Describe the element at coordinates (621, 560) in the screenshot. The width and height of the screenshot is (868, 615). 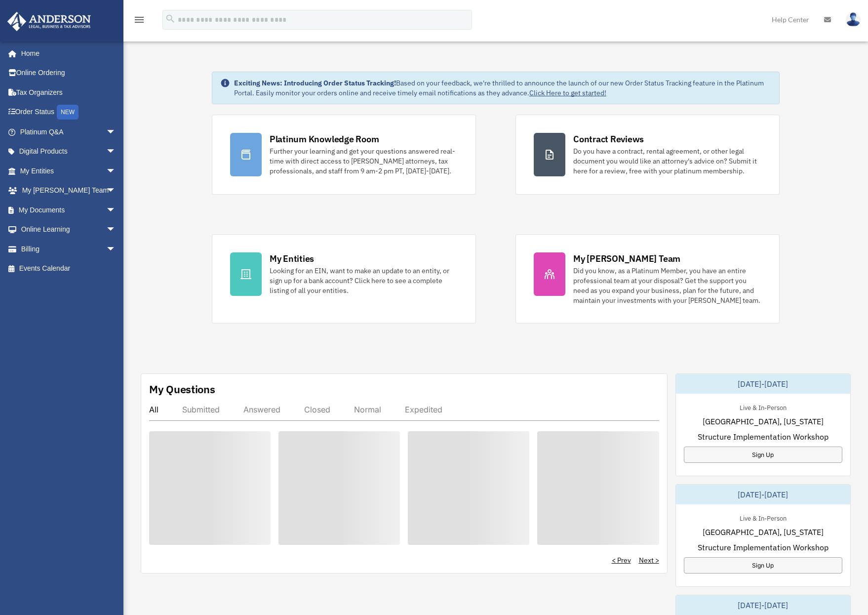
I see `a: < Prev` at that location.